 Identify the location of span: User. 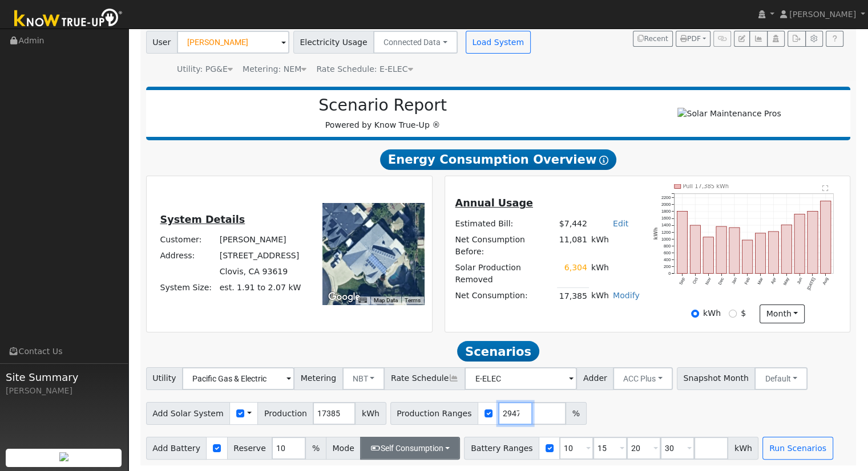
(161, 42).